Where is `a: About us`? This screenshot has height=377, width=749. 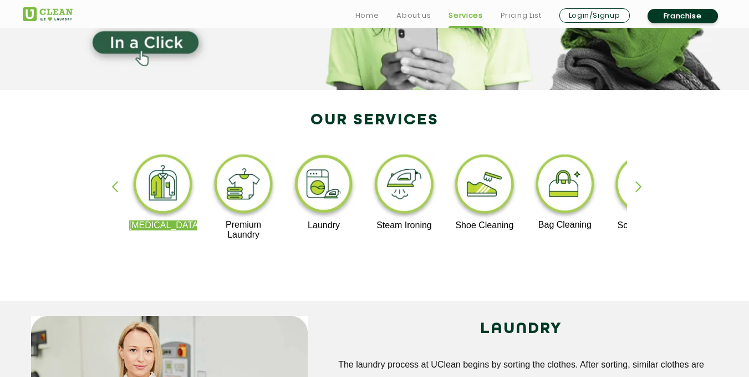 a: About us is located at coordinates (414, 16).